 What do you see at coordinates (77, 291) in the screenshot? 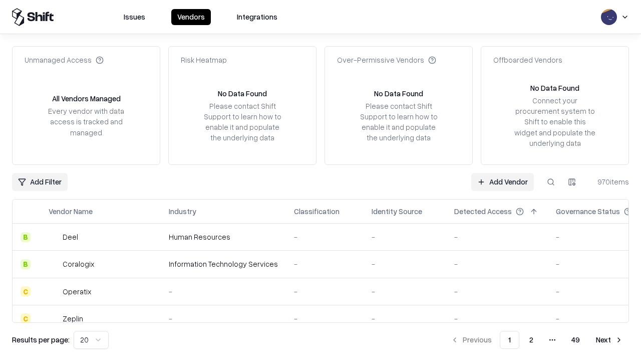
I see `div: Operatix` at bounding box center [77, 291].